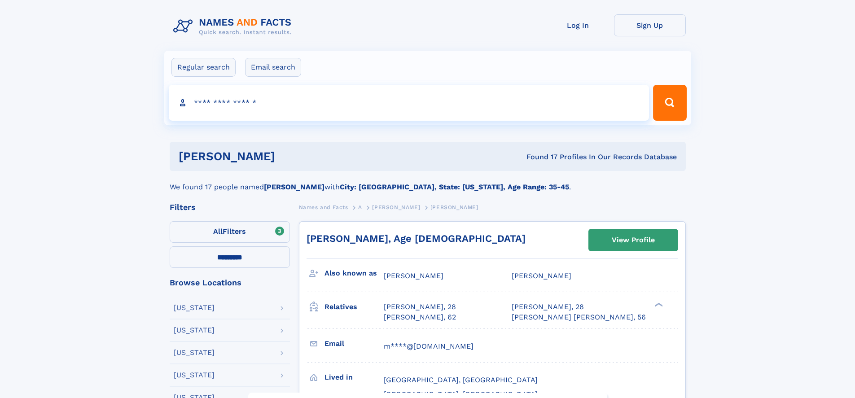  Describe the element at coordinates (354, 378) in the screenshot. I see `h3: Lived in` at that location.